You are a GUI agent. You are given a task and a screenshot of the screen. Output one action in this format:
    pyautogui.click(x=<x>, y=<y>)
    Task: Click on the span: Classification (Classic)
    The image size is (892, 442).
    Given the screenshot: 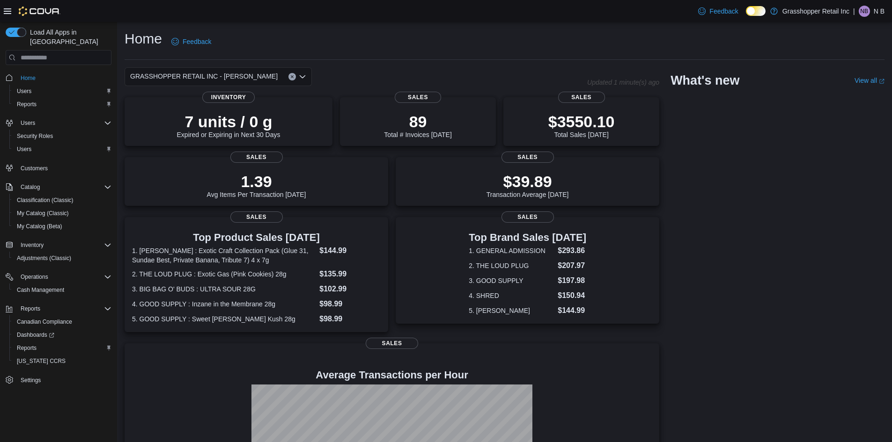 What is the action you would take?
    pyautogui.click(x=45, y=200)
    